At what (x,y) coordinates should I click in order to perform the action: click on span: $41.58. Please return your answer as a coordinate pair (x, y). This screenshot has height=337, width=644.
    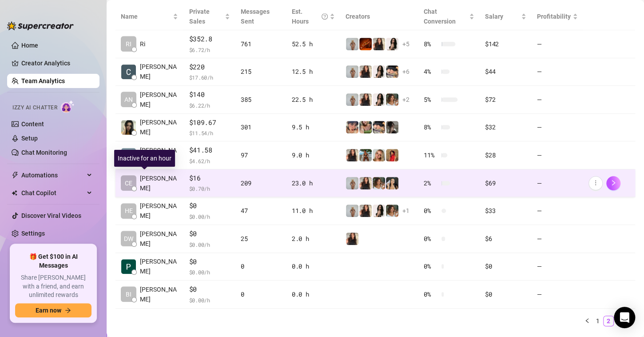
    Looking at the image, I should click on (209, 150).